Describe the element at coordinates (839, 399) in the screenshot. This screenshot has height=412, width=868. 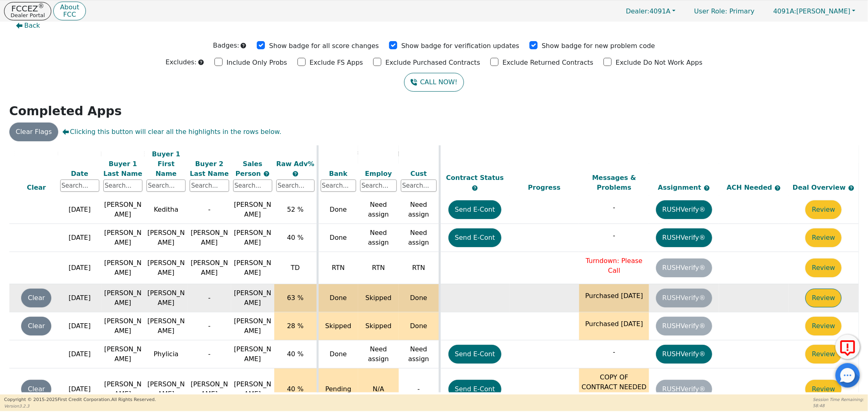
I see `p: Session Time Remaining:` at that location.